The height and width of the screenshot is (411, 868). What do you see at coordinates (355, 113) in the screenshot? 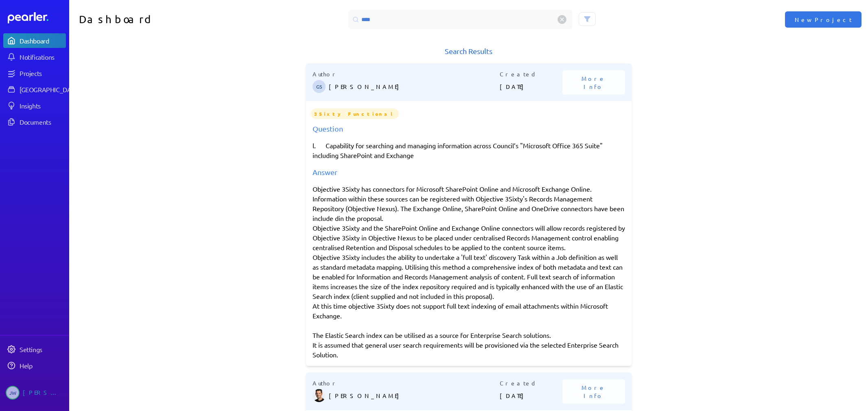
I see `span: 3Sixty Functional` at bounding box center [355, 113].